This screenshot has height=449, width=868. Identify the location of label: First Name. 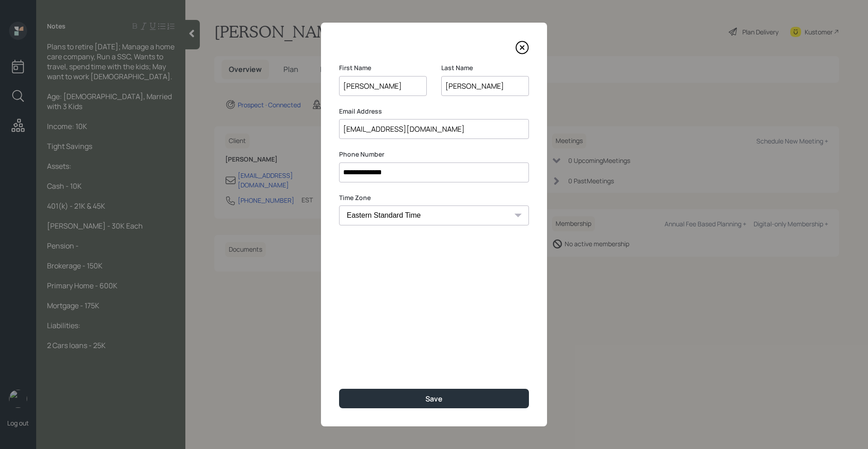
(383, 68).